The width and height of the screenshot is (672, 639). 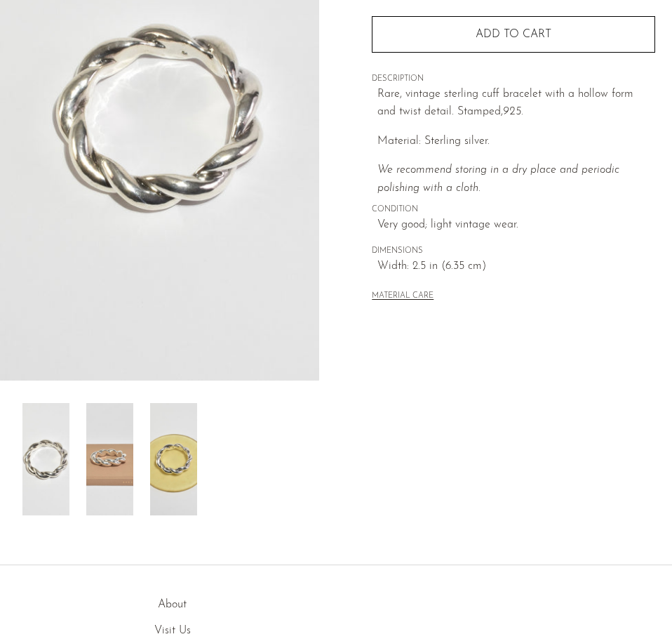 What do you see at coordinates (514, 34) in the screenshot?
I see `button: Add to cart` at bounding box center [514, 34].